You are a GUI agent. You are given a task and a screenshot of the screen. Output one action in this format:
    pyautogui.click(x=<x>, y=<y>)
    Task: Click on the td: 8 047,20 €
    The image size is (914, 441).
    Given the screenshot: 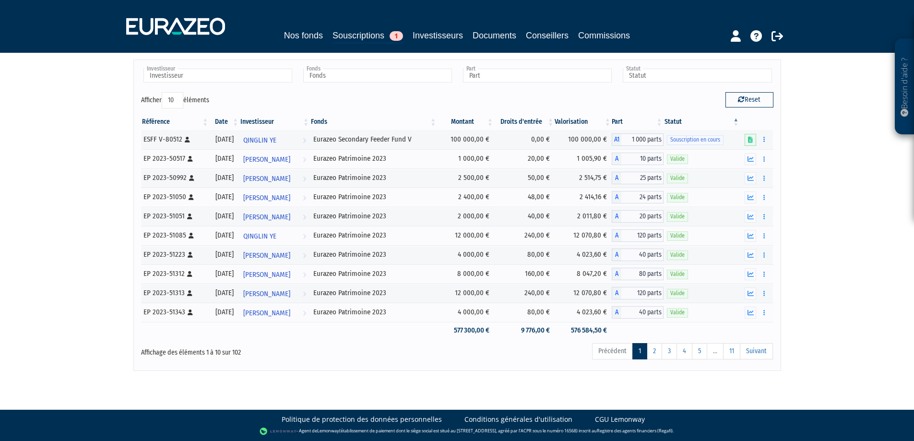 What is the action you would take?
    pyautogui.click(x=583, y=274)
    